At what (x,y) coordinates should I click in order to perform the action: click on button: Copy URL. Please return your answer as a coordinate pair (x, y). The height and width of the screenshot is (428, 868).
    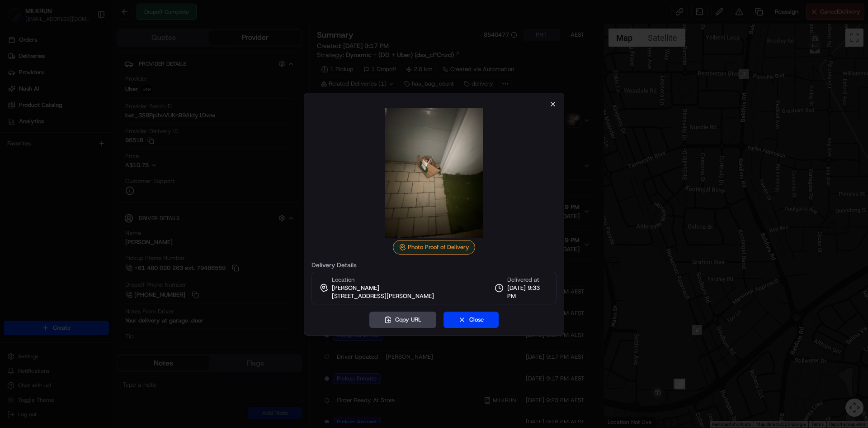
    Looking at the image, I should click on (403, 320).